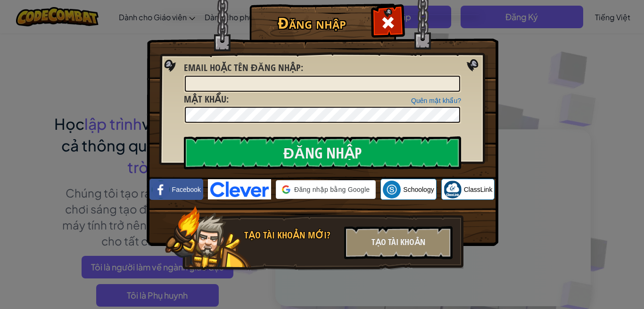 The width and height of the screenshot is (644, 309). I want to click on div: Tạo tài khoản, so click(398, 243).